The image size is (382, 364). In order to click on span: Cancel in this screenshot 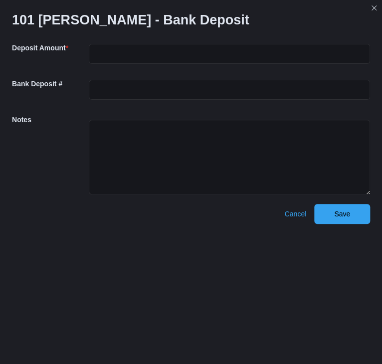, I will do `click(295, 214)`.